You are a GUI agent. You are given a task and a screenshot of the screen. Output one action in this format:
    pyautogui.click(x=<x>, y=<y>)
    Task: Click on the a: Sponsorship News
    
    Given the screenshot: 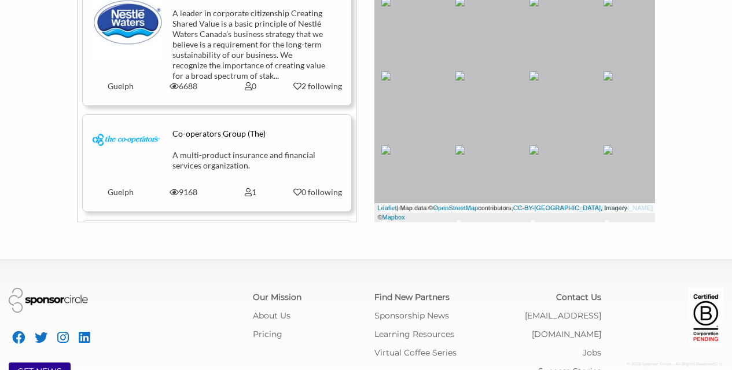 What is the action you would take?
    pyautogui.click(x=412, y=316)
    